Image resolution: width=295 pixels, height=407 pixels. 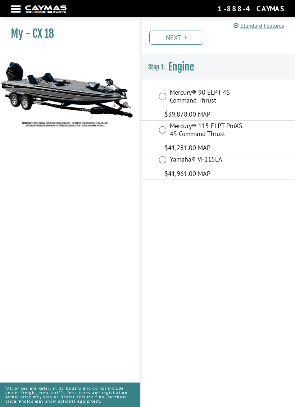 I want to click on a: Standard Features, so click(x=259, y=26).